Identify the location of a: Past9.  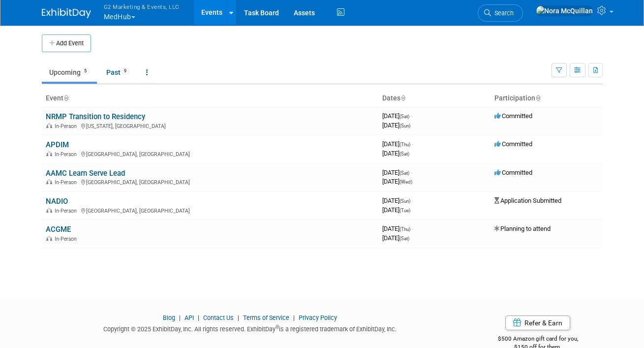
(118, 72).